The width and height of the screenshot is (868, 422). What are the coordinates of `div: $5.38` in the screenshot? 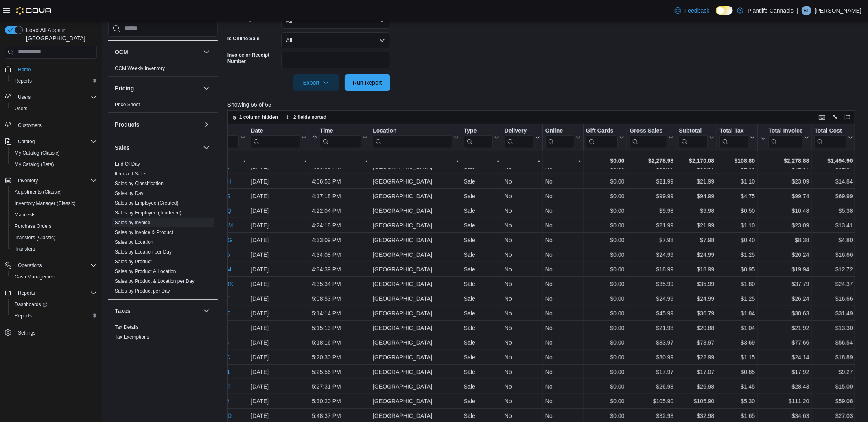 It's located at (834, 211).